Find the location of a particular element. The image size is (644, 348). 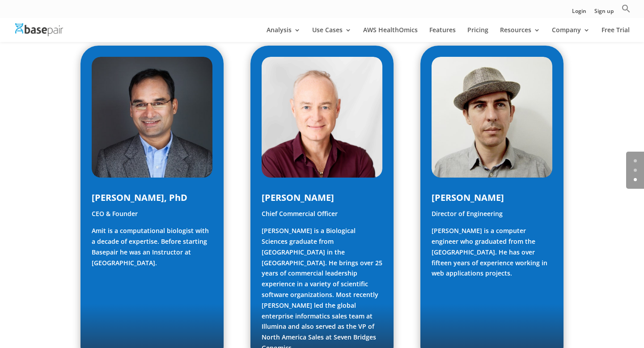

p: CEO & Founder is located at coordinates (152, 217).